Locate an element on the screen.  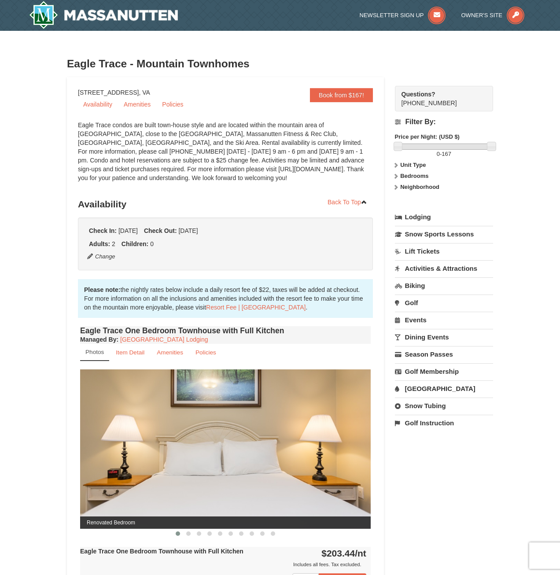
small: Item Detail is located at coordinates (130, 352).